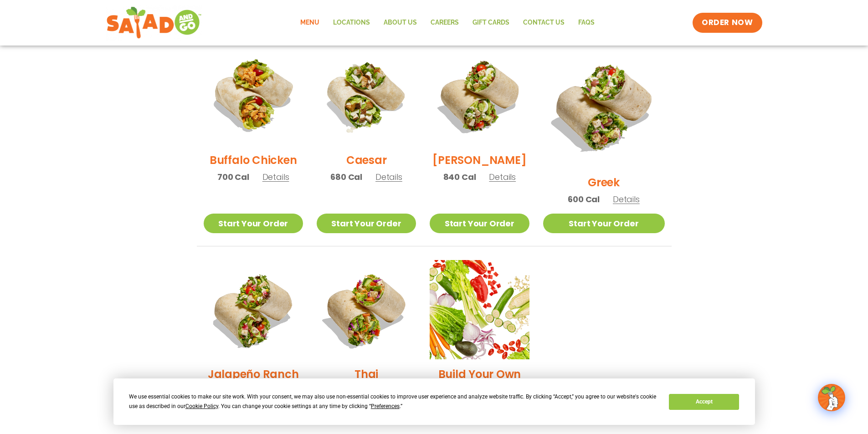 Image resolution: width=868 pixels, height=434 pixels. I want to click on span: Preferences, so click(385, 407).